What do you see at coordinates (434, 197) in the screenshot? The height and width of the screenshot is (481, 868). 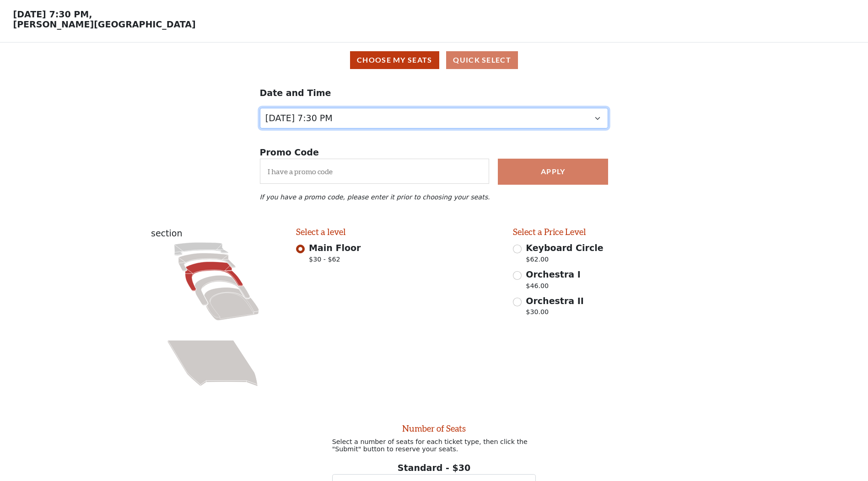 I see `p: If you have a promo code, please enter it prior to choosing your seats.` at bounding box center [434, 197].